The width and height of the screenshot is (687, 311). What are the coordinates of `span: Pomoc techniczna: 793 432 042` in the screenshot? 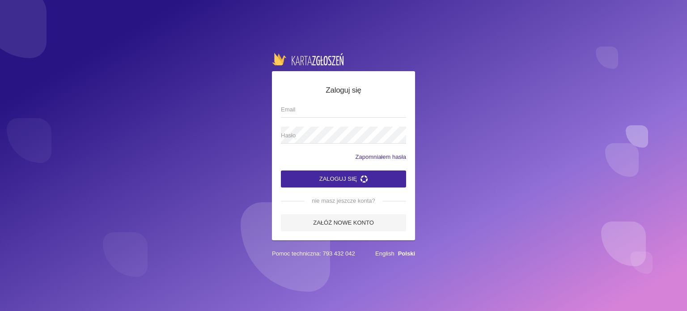 It's located at (313, 253).